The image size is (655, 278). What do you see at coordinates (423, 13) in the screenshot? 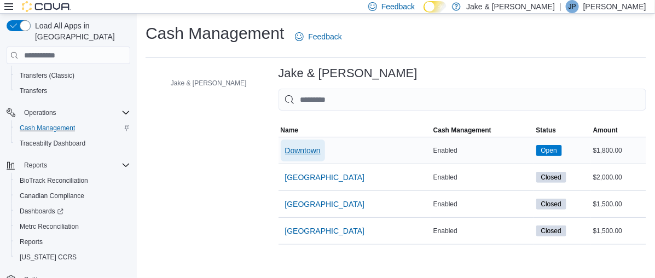
I see `span: Dark Mode` at bounding box center [423, 13].